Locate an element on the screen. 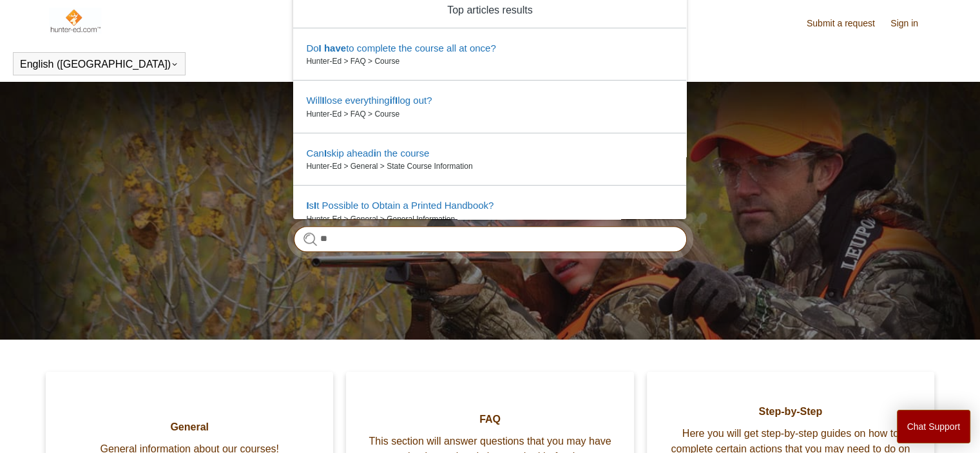  em: have is located at coordinates (335, 48).